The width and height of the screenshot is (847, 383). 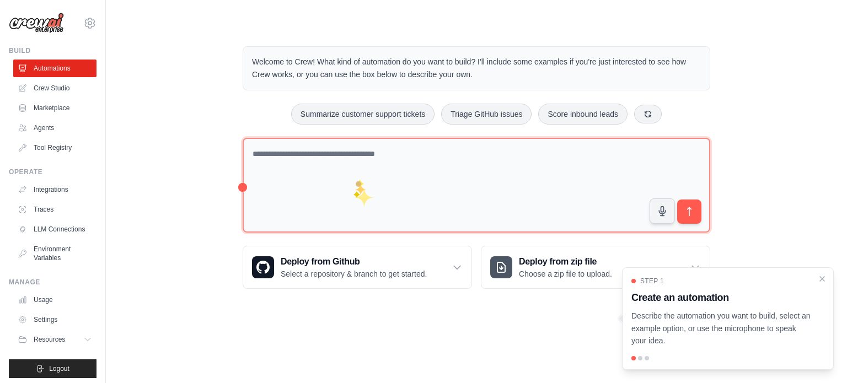 What do you see at coordinates (363, 114) in the screenshot?
I see `button: Summarize customer support tickets` at bounding box center [363, 114].